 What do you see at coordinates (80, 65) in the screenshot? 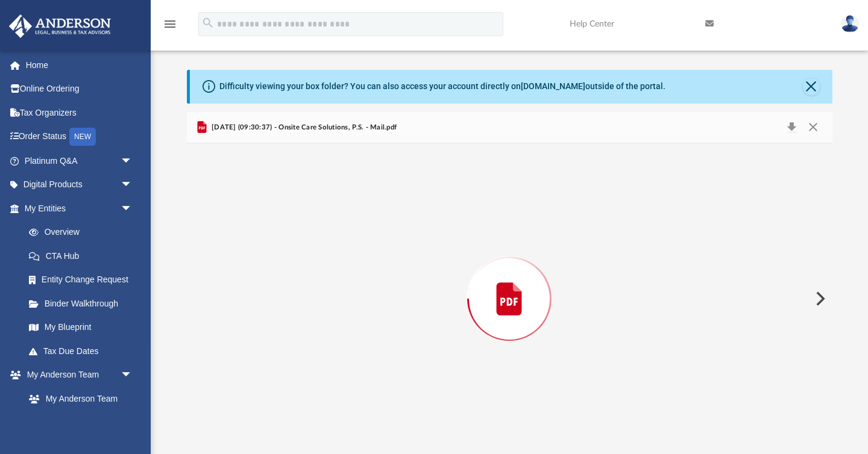
I see `a: Home` at bounding box center [80, 65].